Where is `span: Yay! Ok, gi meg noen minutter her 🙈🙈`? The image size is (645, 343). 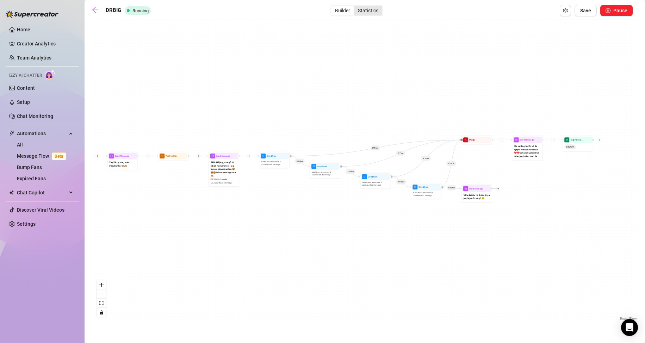
span: Yay! Ok, gi meg noen minutter her 🙈🙈 is located at coordinates (122, 164).